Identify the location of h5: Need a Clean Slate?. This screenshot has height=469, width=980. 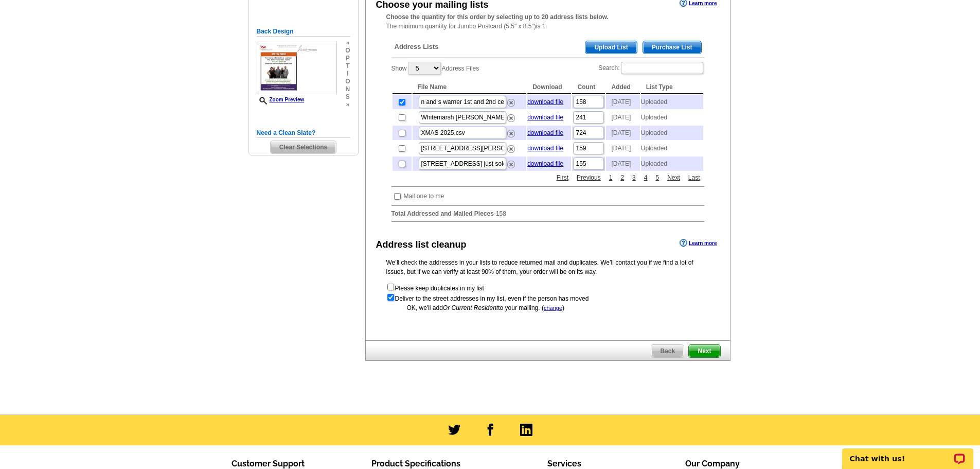
(303, 133).